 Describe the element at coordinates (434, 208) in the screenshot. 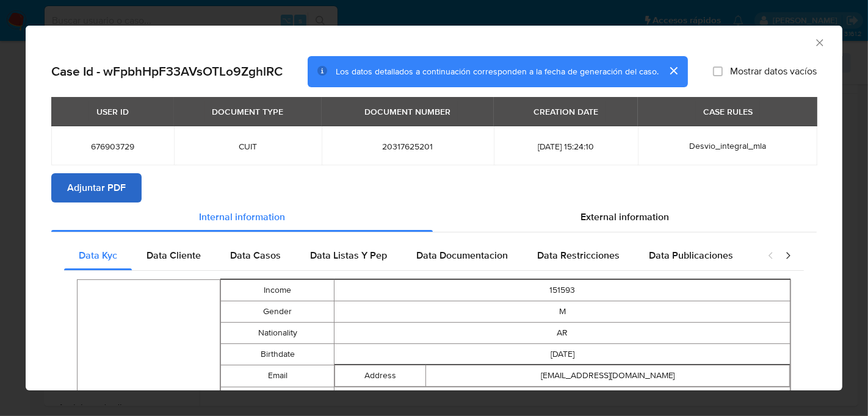

I see `div: closure-recommendation-modal` at that location.